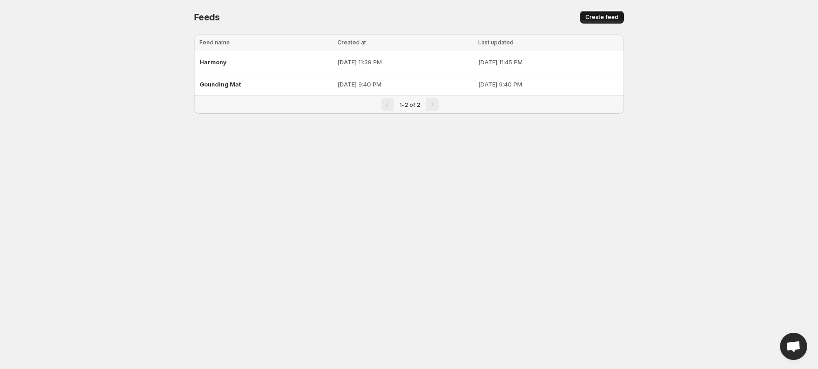 The image size is (818, 369). I want to click on span: Create feed, so click(602, 17).